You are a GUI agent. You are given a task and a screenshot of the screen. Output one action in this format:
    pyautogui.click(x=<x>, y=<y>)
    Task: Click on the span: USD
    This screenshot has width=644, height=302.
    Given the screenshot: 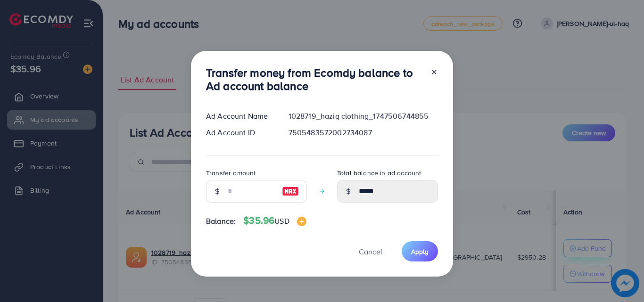 What is the action you would take?
    pyautogui.click(x=281, y=220)
    